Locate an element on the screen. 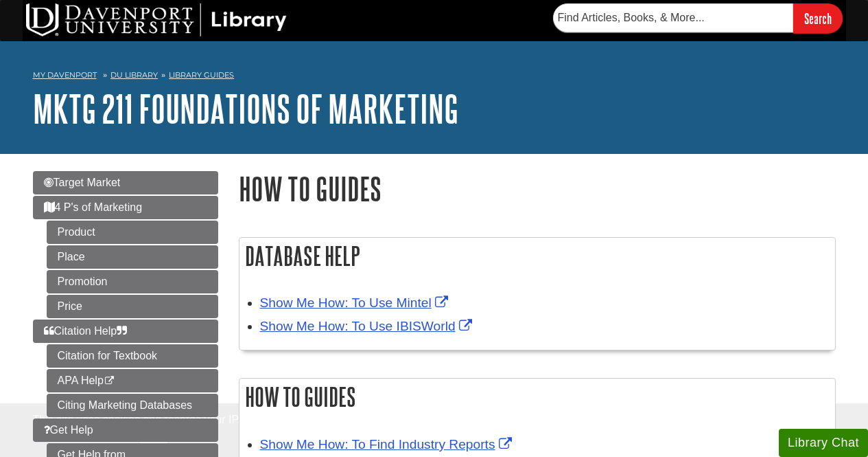 The width and height of the screenshot is (868, 457). span: Target Market is located at coordinates (83, 182).